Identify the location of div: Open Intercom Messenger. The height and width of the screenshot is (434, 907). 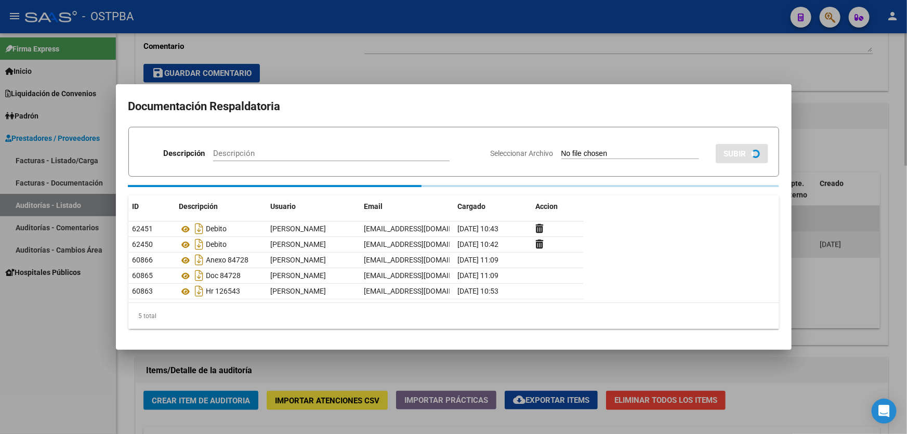
(884, 411).